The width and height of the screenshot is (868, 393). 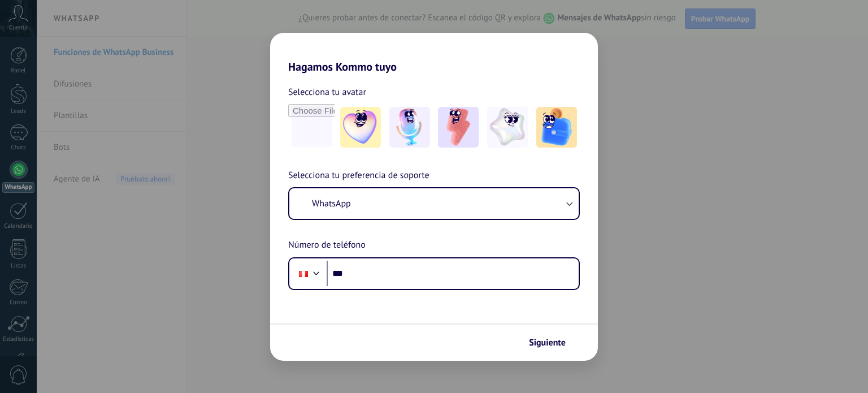 What do you see at coordinates (552, 343) in the screenshot?
I see `button: Siguiente` at bounding box center [552, 343].